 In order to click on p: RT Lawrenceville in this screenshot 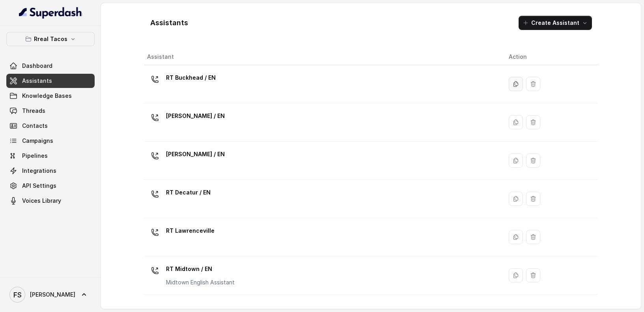, I will do `click(190, 231)`.